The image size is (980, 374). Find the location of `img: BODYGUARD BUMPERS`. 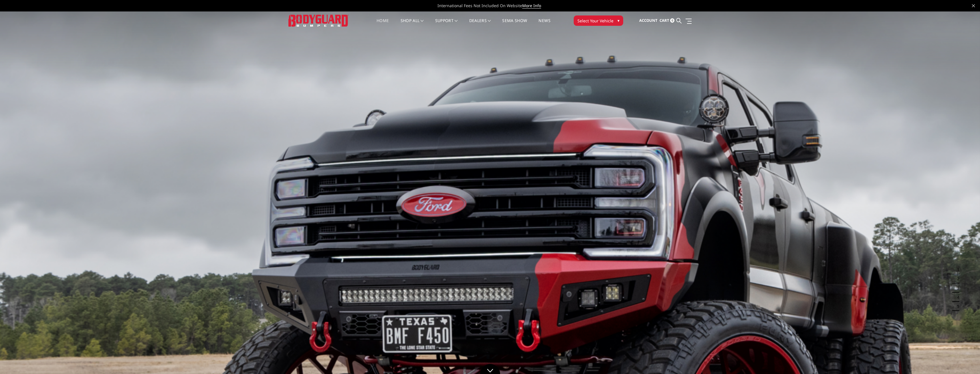

img: BODYGUARD BUMPERS is located at coordinates (319, 20).